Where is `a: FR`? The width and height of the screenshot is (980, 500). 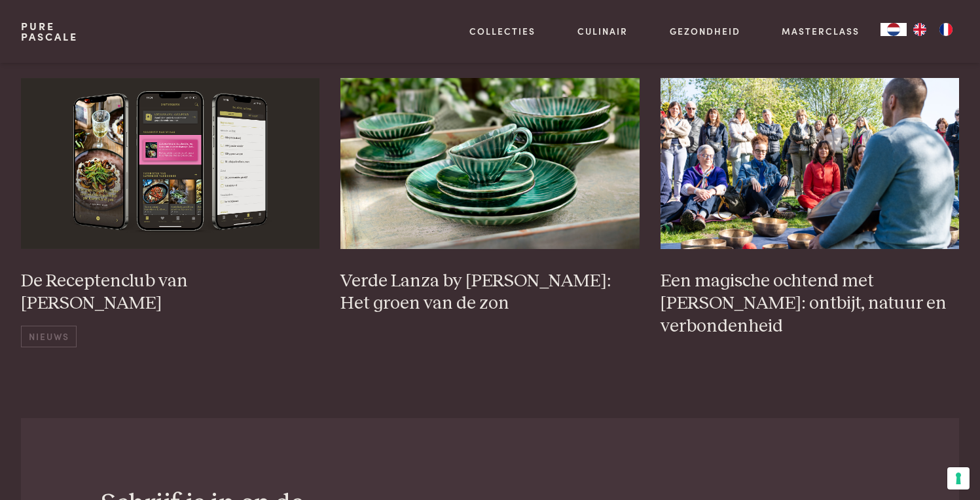 a: FR is located at coordinates (946, 29).